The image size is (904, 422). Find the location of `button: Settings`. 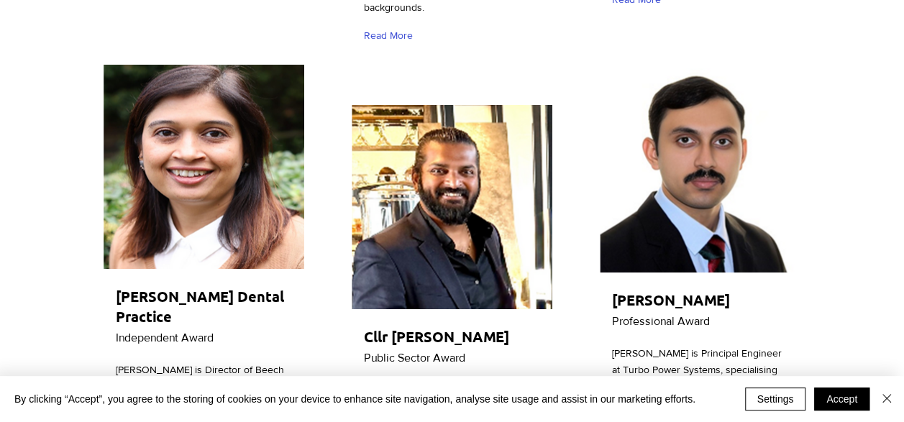

button: Settings is located at coordinates (775, 399).